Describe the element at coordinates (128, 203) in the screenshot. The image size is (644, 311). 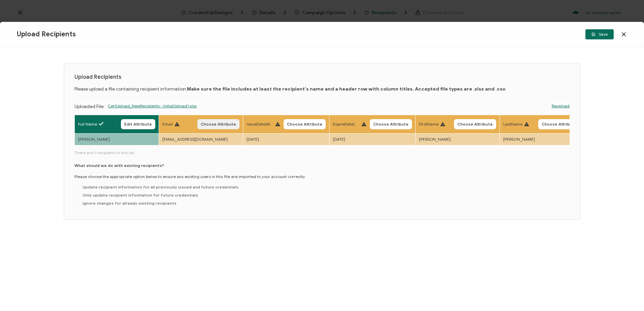
I see `span: Ignore changes for already existing recipients` at that location.